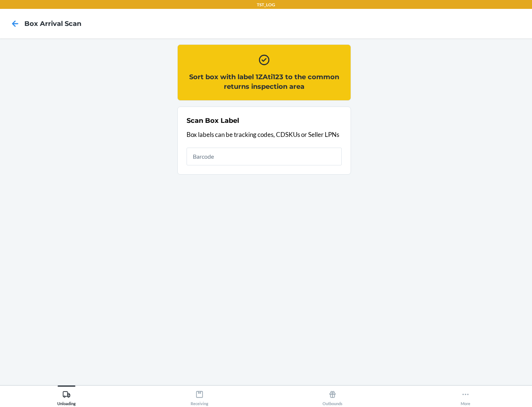 The height and width of the screenshot is (407, 532). What do you see at coordinates (264, 135) in the screenshot?
I see `p: Box labels can be tracking codes, CDSKUs or Seller LPNs` at bounding box center [264, 135].